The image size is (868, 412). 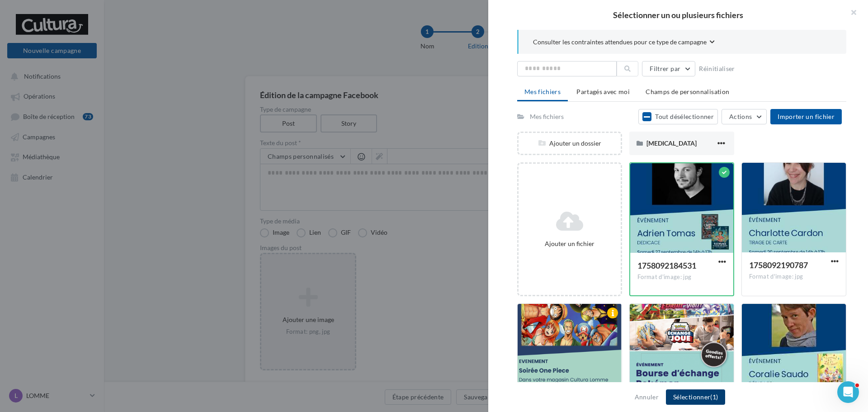 What do you see at coordinates (647, 397) in the screenshot?
I see `button: Annuler` at bounding box center [647, 397].